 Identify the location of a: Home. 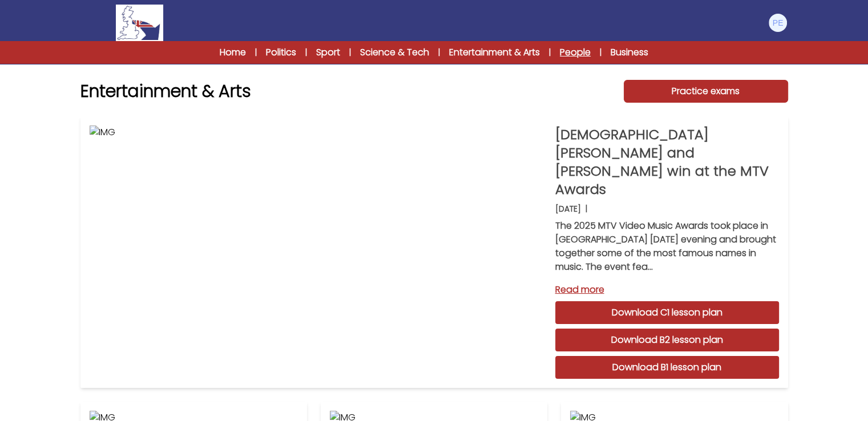
(232, 53).